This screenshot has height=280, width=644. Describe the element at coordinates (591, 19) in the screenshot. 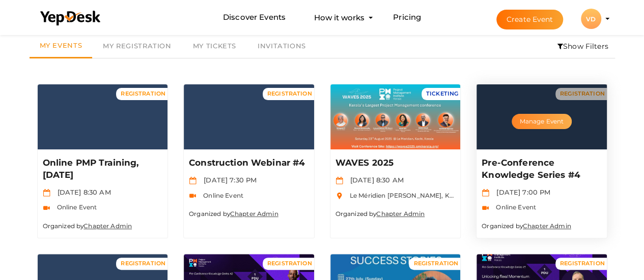

I see `div: VD` at that location.